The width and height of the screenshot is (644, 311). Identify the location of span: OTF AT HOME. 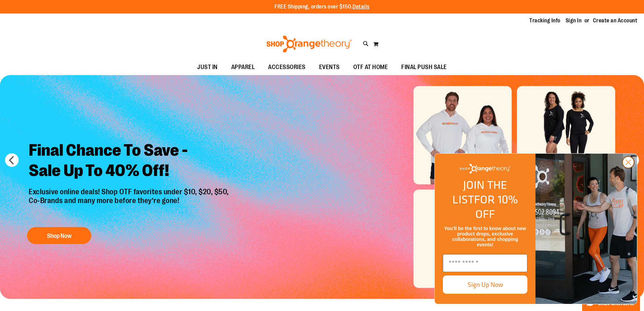
(371, 67).